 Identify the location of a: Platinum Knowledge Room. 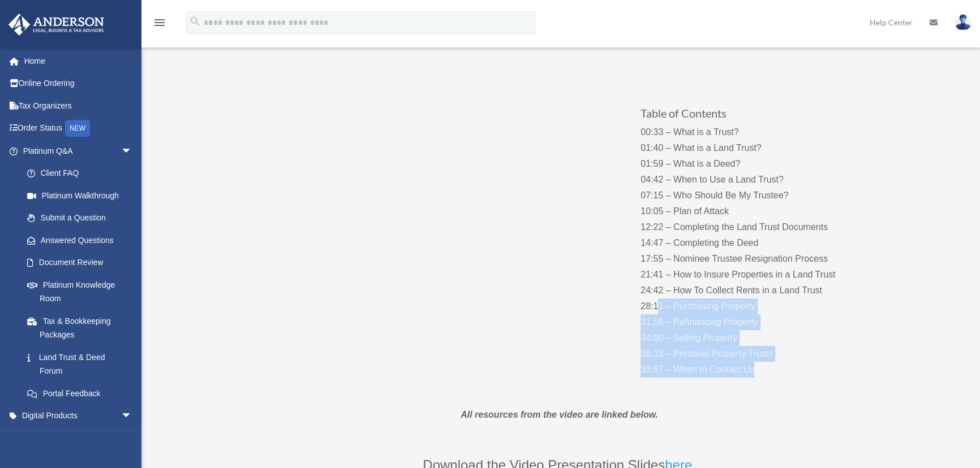
(82, 292).